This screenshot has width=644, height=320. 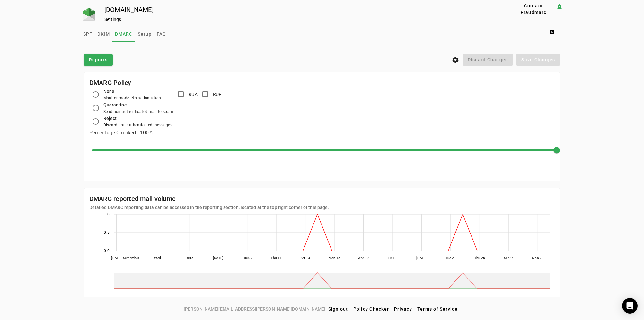 I want to click on div: None, so click(x=133, y=91).